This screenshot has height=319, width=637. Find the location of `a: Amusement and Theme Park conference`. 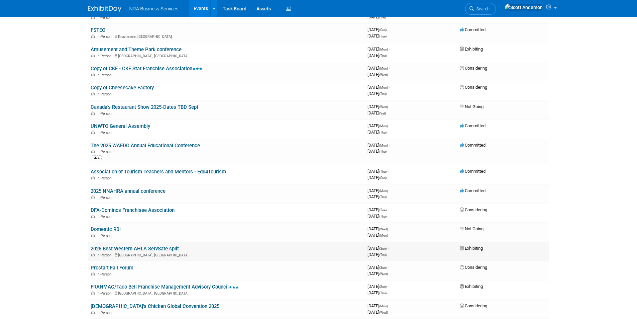

a: Amusement and Theme Park conference is located at coordinates (136, 49).